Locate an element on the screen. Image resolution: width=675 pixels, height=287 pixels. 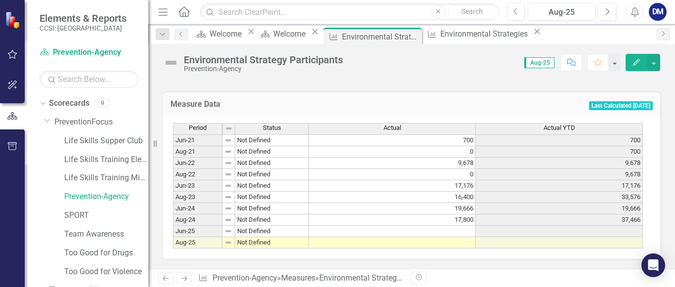
div: Aug-25 is located at coordinates (561, 12).